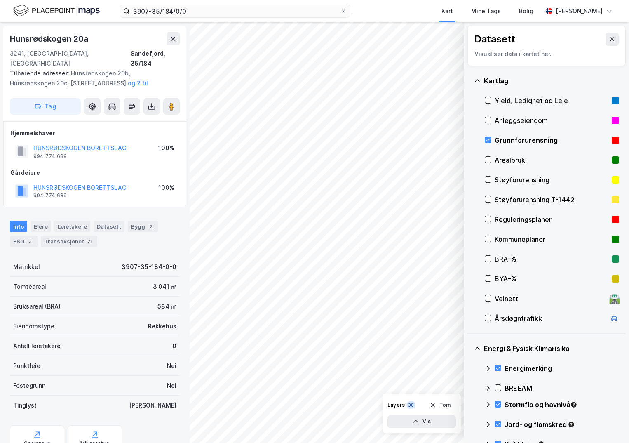  Describe the element at coordinates (95, 133) in the screenshot. I see `div: Hjemmelshaver` at that location.